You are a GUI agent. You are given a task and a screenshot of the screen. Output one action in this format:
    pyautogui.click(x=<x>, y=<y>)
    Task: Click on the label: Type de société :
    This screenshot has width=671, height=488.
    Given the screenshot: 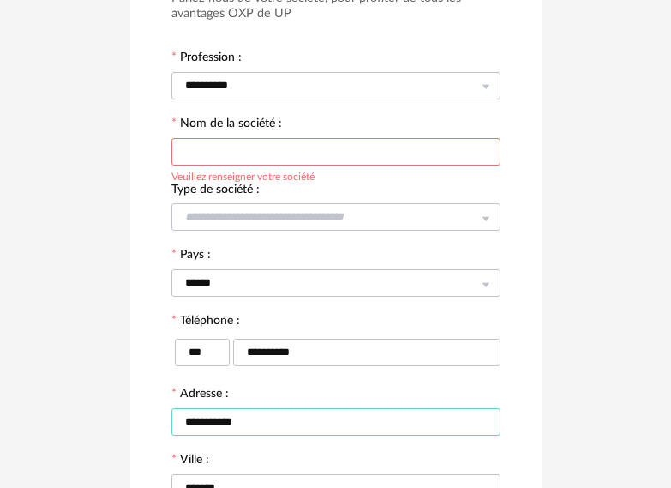 What is the action you would take?
    pyautogui.click(x=215, y=191)
    